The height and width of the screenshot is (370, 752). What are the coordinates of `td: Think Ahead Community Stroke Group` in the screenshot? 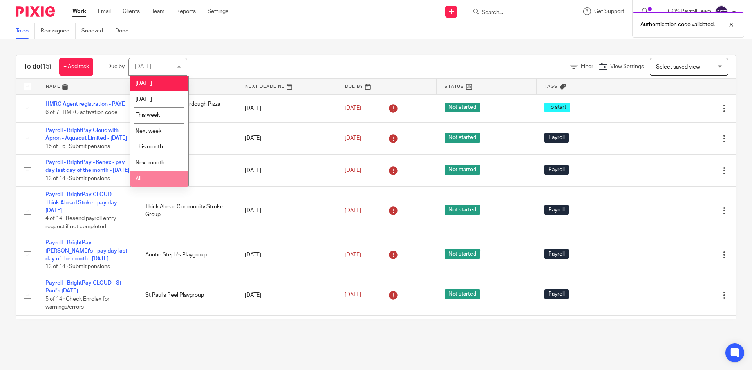 It's located at (187, 211).